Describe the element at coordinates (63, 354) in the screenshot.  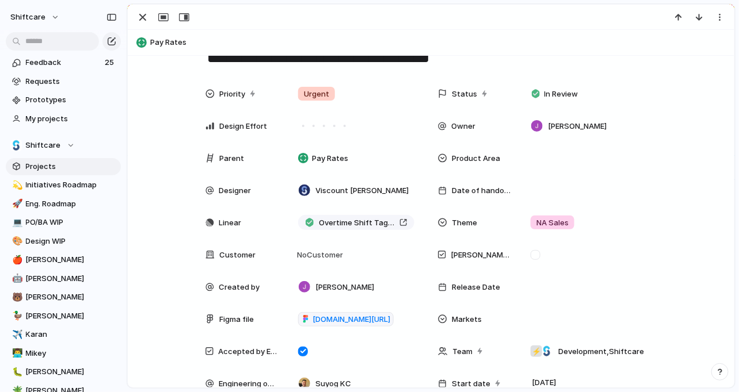
I see `div: 👨‍💻Mikey` at that location.